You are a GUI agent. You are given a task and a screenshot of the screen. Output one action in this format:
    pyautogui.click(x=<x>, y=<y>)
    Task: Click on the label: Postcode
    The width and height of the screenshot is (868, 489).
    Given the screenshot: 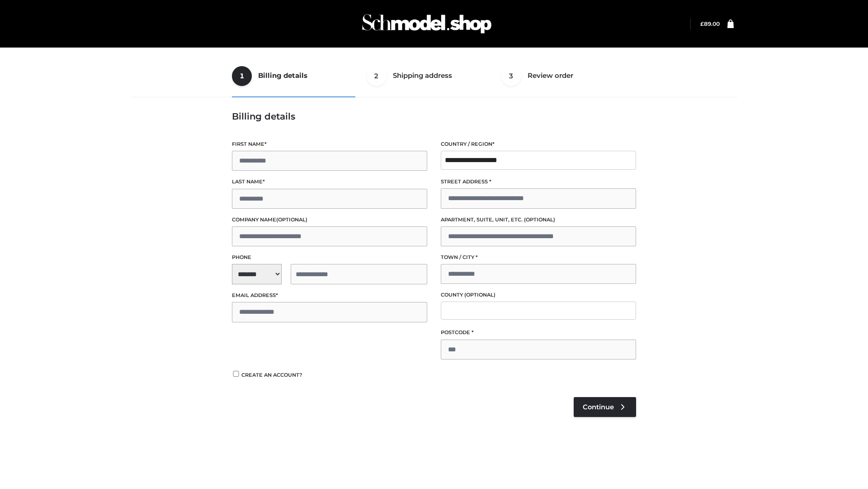 What is the action you would take?
    pyautogui.click(x=538, y=332)
    